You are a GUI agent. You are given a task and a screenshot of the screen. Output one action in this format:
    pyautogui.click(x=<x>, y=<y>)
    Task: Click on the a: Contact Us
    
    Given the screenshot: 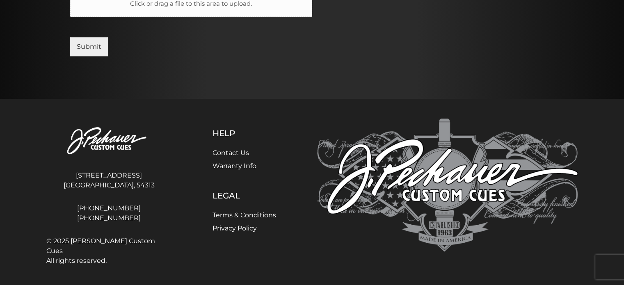 What is the action you would take?
    pyautogui.click(x=231, y=153)
    